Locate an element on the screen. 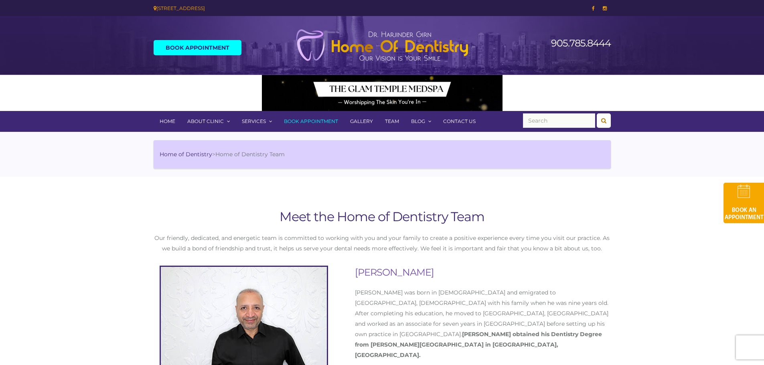  a: Blog is located at coordinates (421, 121).